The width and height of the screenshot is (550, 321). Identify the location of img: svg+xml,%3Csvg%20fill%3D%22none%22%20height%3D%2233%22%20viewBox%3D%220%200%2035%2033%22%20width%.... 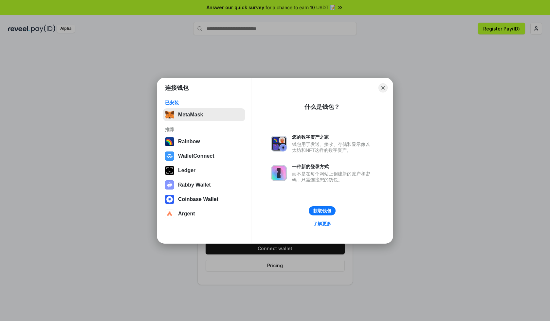
(170, 115).